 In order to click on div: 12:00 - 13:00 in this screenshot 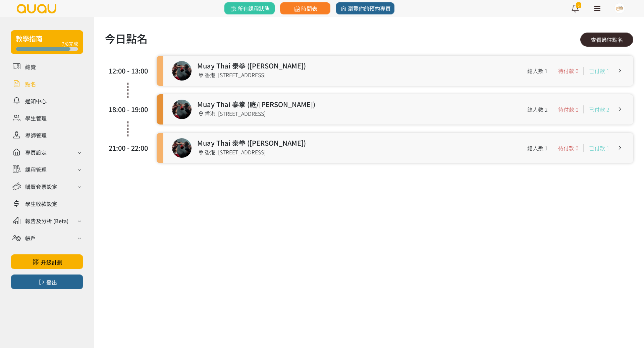, I will do `click(128, 71)`.